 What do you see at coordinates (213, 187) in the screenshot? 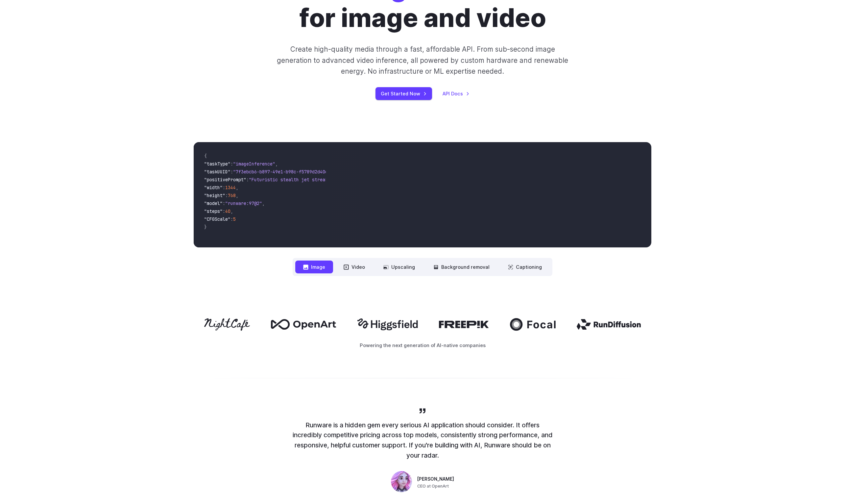
I see `span: "width"` at bounding box center [213, 187].